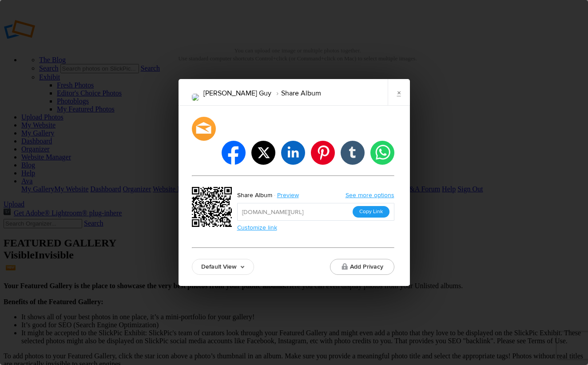 This screenshot has height=365, width=588. What do you see at coordinates (255, 195) in the screenshot?
I see `div: Share Album` at bounding box center [255, 195].